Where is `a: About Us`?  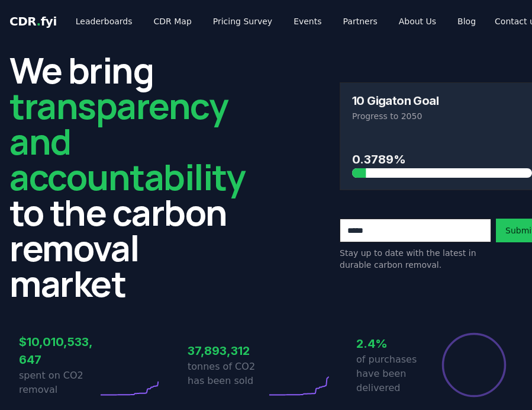
a: About Us is located at coordinates (417, 21).